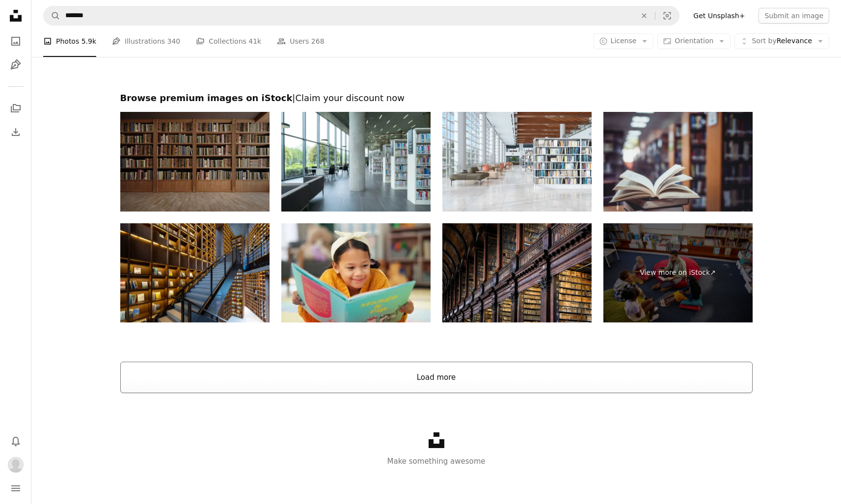 The width and height of the screenshot is (841, 504). I want to click on span: License, so click(623, 41).